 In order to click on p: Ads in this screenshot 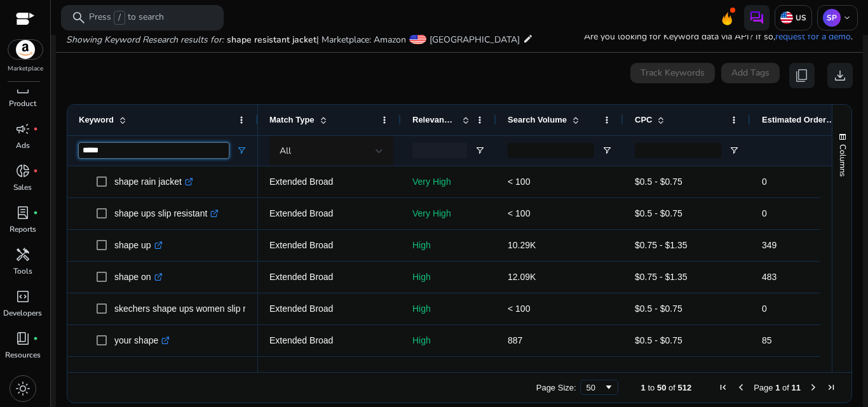, I will do `click(23, 145)`.